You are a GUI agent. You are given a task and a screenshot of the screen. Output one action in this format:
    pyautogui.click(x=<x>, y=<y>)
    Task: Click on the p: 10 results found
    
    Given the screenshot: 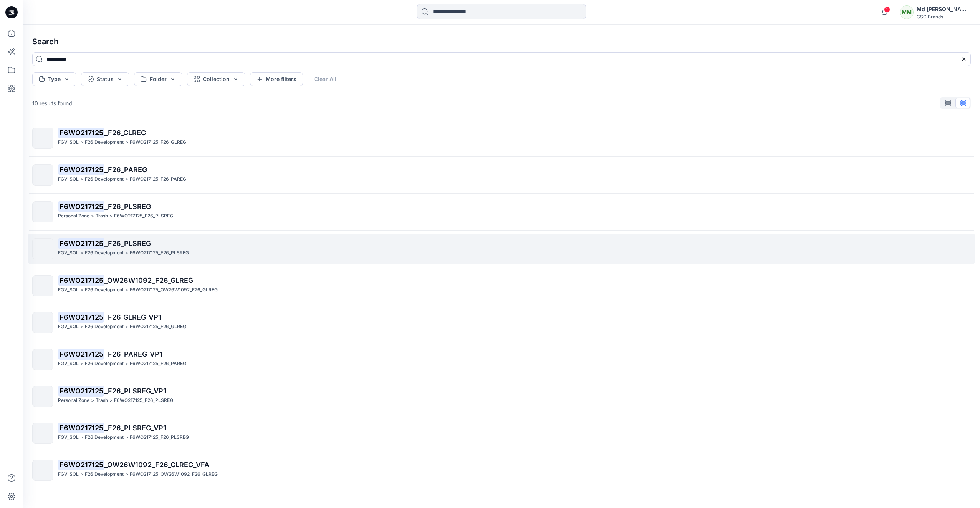 What is the action you would take?
    pyautogui.click(x=52, y=103)
    